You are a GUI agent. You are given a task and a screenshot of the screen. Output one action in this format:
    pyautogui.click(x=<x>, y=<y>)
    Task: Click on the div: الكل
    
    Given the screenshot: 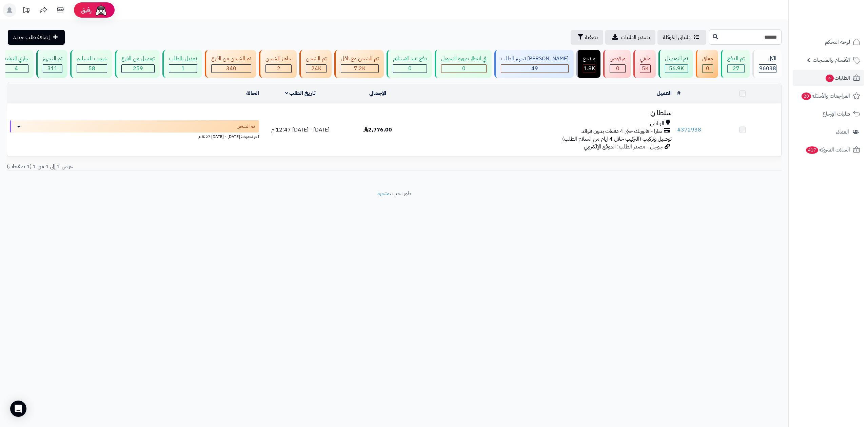 What is the action you would take?
    pyautogui.click(x=767, y=59)
    